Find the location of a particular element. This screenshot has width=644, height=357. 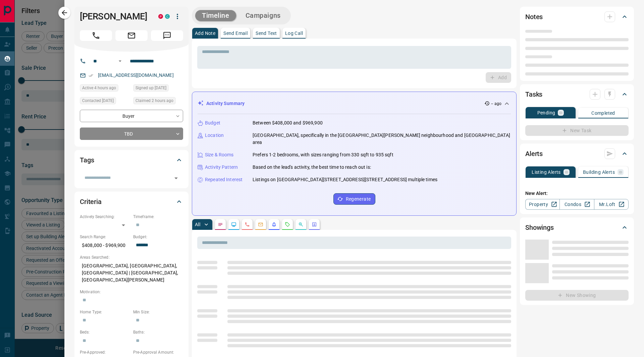

div: Buyer is located at coordinates (131, 115).